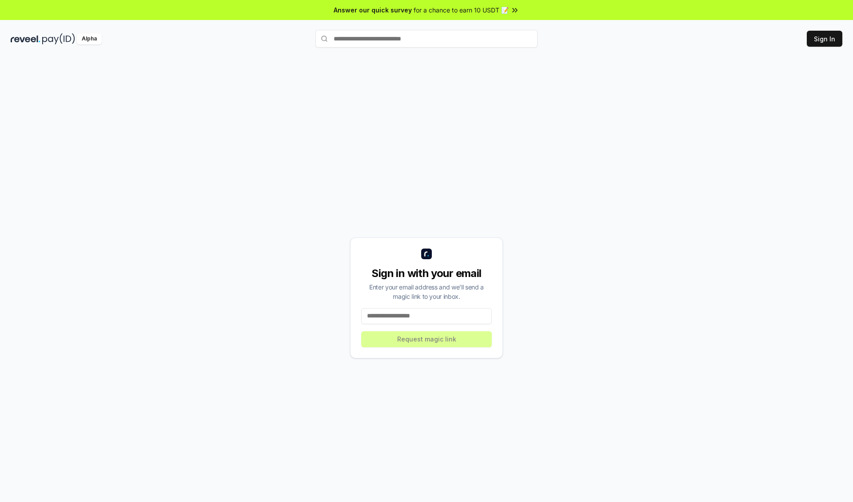 The height and width of the screenshot is (502, 853). I want to click on img: pay_id, so click(59, 39).